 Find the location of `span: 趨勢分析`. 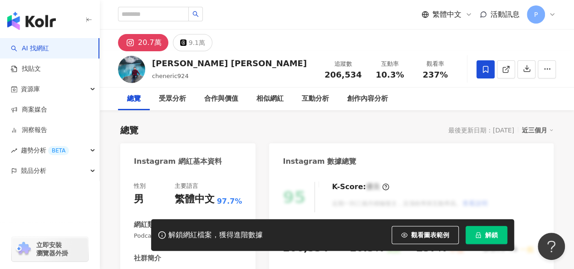

span: 趨勢分析 is located at coordinates (45, 150).